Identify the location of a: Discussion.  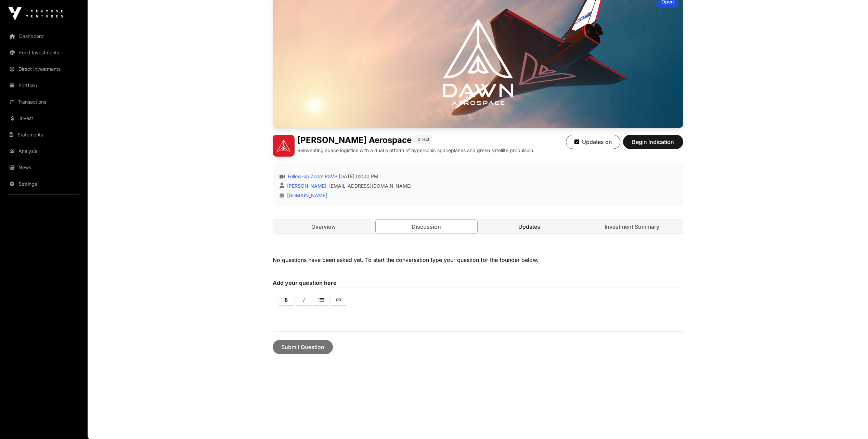
(426, 227).